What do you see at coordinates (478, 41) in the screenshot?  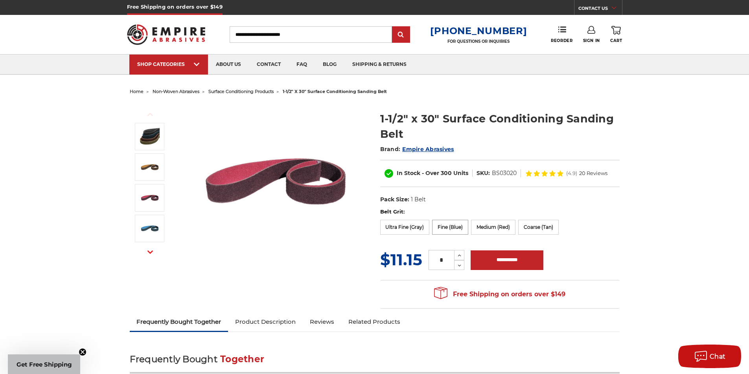 I see `p: FOR QUESTIONS OR INQUIRIES` at bounding box center [478, 41].